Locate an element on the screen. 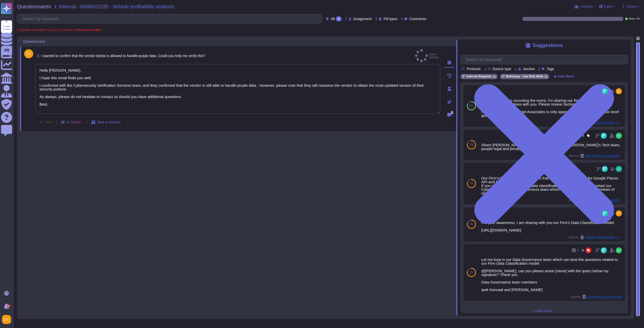 The image size is (644, 328). span: Load more... is located at coordinates (544, 311).